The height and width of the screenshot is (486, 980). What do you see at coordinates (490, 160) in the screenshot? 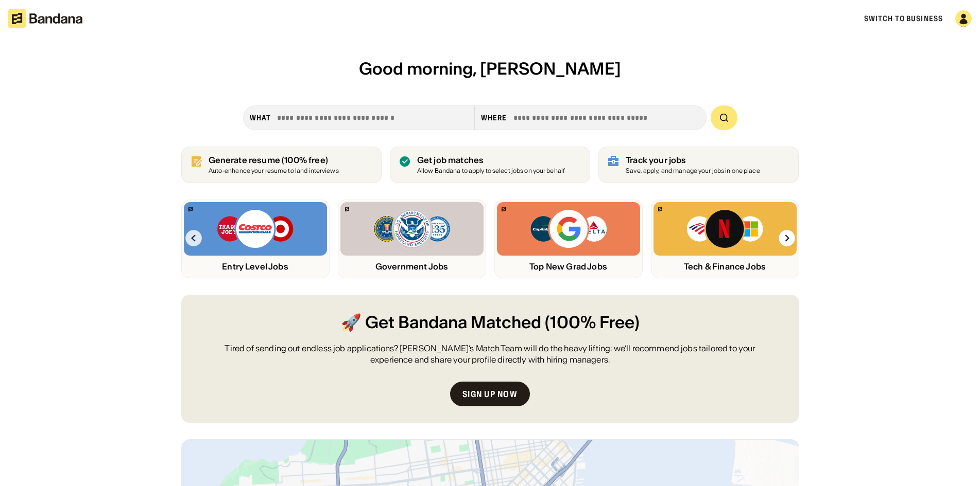
I see `div: Get job matches` at bounding box center [490, 160].